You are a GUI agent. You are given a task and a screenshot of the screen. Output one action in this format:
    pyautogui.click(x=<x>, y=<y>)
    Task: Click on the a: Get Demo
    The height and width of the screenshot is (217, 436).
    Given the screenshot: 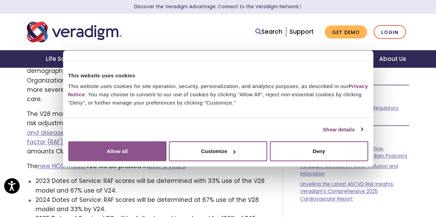 What is the action you would take?
    pyautogui.click(x=346, y=32)
    